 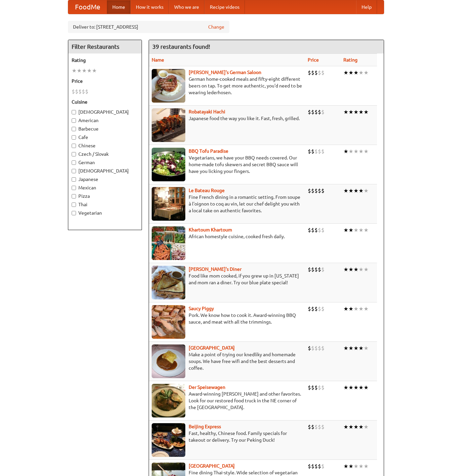 I want to click on input: Cafe, so click(x=73, y=137).